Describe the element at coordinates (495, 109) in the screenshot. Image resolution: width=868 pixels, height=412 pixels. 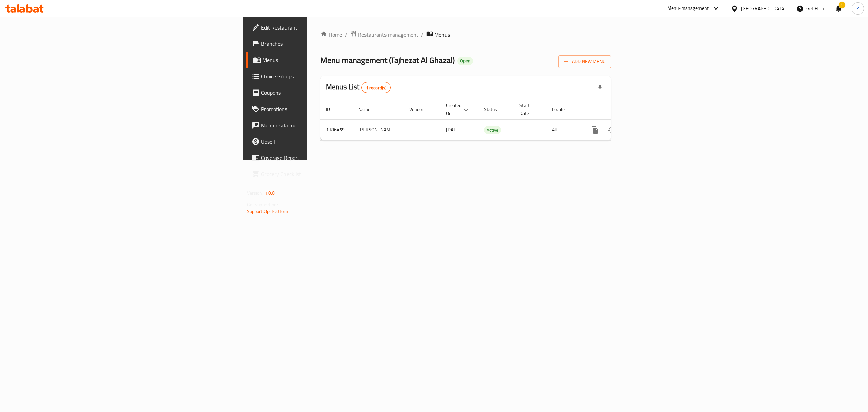
I see `span: Status` at that location.